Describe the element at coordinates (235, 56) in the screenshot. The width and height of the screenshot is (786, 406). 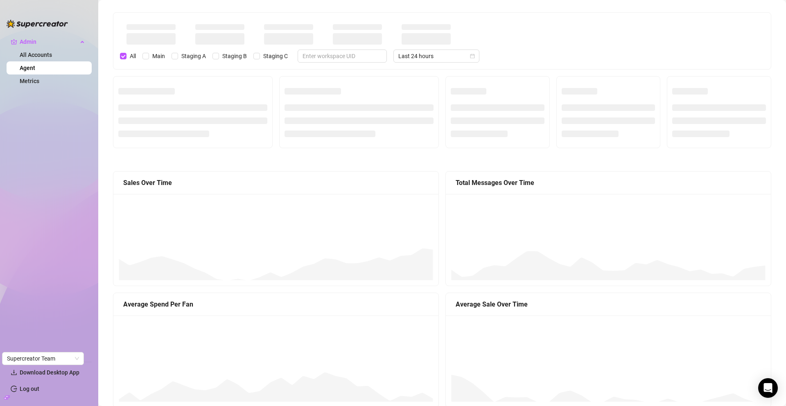
I see `span: Staging B` at that location.